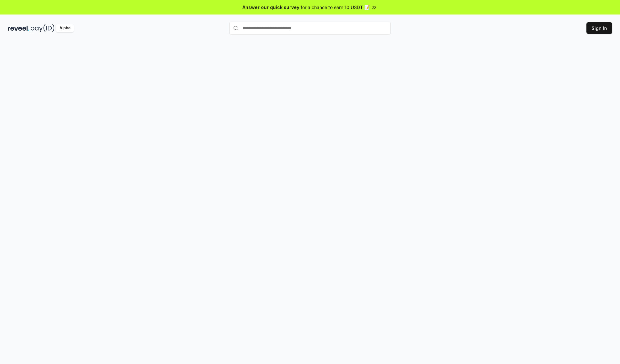 This screenshot has height=364, width=620. Describe the element at coordinates (65, 28) in the screenshot. I see `div: Alpha` at that location.